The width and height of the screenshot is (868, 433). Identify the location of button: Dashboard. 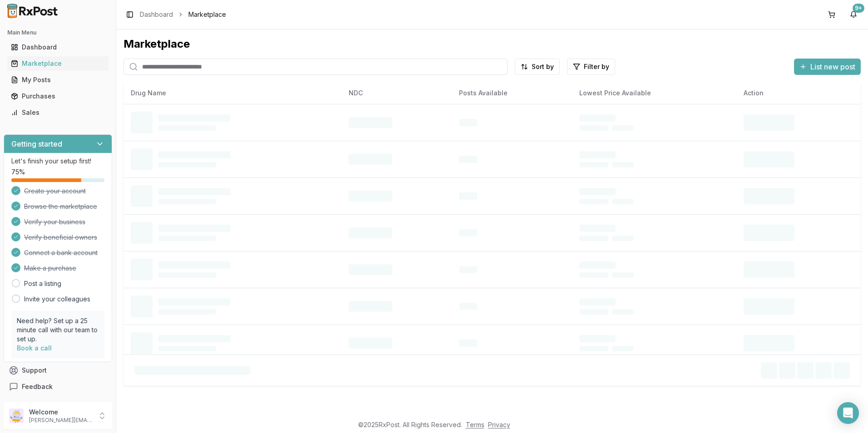
(58, 47).